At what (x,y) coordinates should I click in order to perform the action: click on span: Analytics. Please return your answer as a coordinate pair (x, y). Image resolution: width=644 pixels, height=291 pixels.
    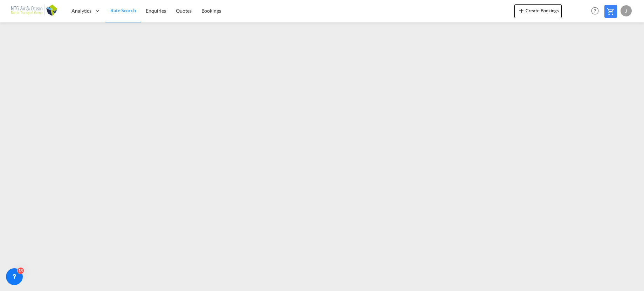
    Looking at the image, I should click on (81, 11).